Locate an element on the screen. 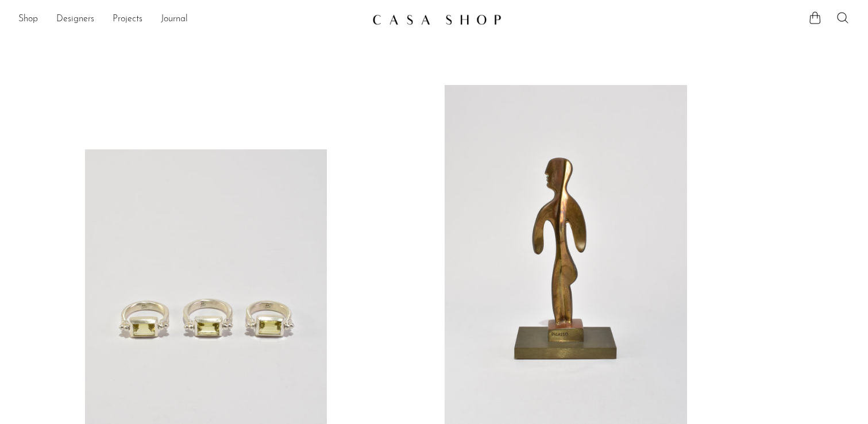  a: Shop is located at coordinates (28, 19).